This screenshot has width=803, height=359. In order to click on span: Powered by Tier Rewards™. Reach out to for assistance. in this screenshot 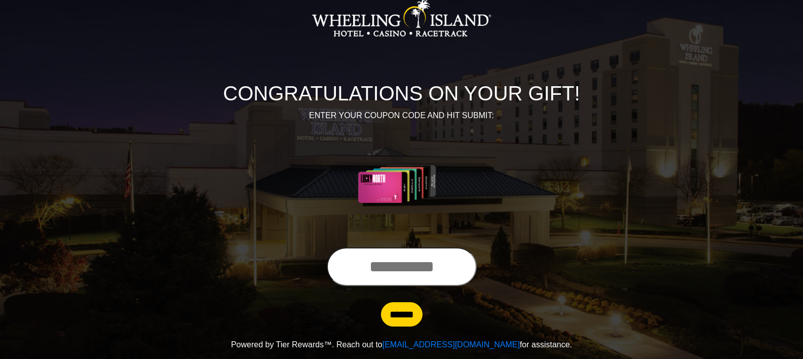, I will do `click(401, 344)`.